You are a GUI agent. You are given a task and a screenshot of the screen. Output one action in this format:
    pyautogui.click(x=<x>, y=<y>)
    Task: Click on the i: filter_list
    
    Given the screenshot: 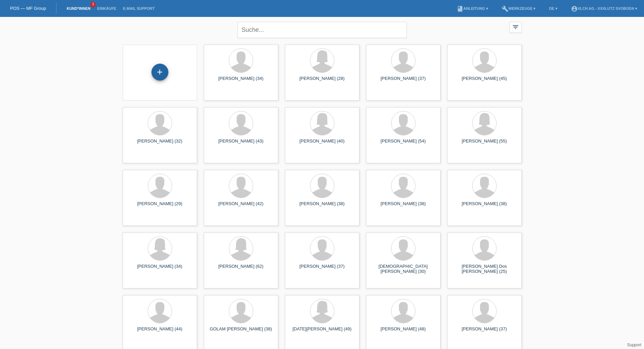 What is the action you would take?
    pyautogui.click(x=516, y=27)
    